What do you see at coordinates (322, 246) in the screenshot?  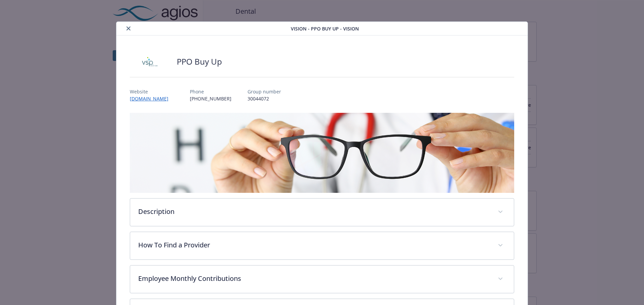 I see `div: How To Find a Provider` at bounding box center [322, 246].